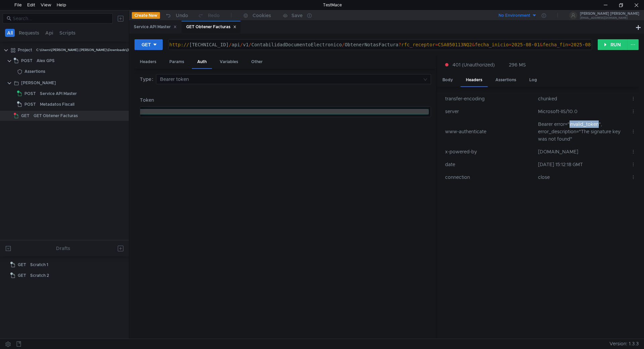 This screenshot has width=644, height=349. What do you see at coordinates (61, 18) in the screenshot?
I see `input: Search...` at bounding box center [61, 18].